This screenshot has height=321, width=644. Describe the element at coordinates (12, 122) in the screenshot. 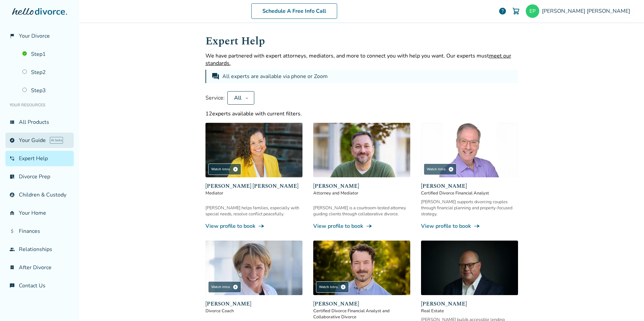

I see `span: view_list` at that location.